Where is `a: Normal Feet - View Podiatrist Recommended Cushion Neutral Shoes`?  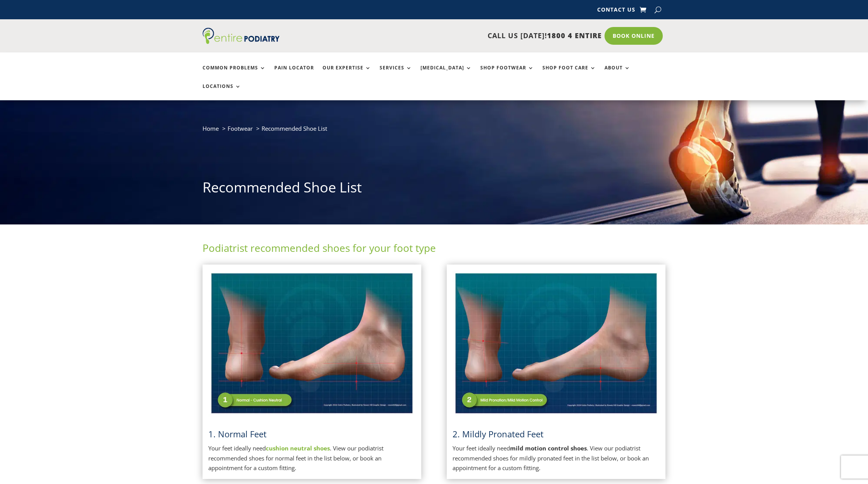 a: Normal Feet - View Podiatrist Recommended Cushion Neutral Shoes is located at coordinates (312, 343).